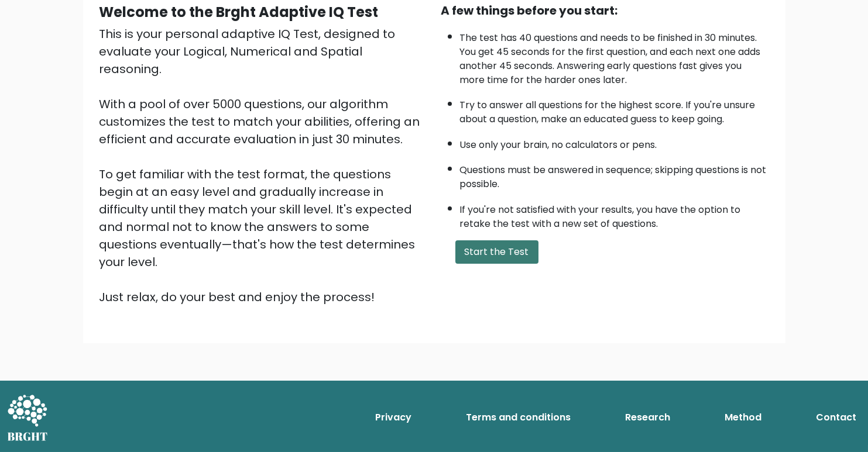 This screenshot has height=452, width=868. Describe the element at coordinates (605, 11) in the screenshot. I see `div: A few things before you start:` at that location.